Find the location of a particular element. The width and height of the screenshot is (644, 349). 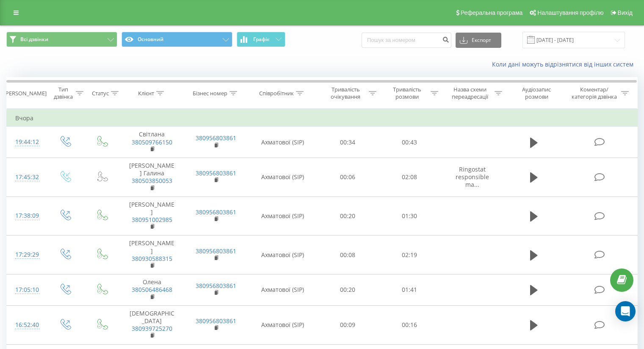

a: Коли дані можуть відрізнятися вiд інших систем is located at coordinates (565, 64).